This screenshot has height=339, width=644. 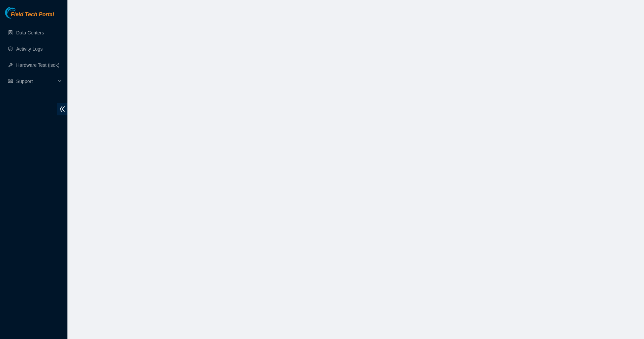 I want to click on img: Akamai Technologies, so click(x=19, y=12).